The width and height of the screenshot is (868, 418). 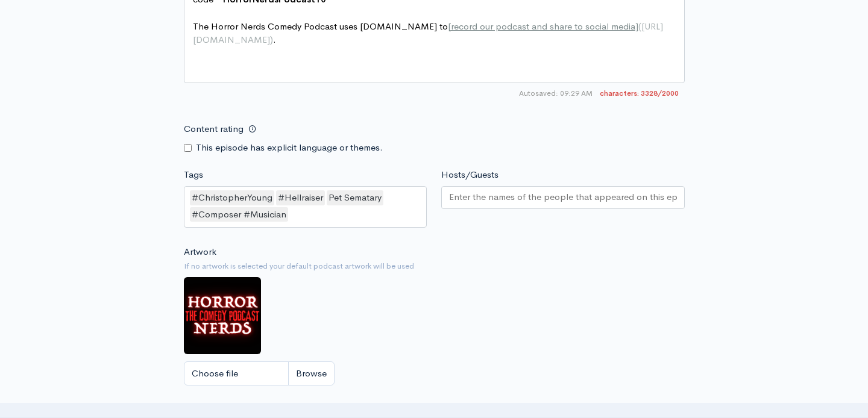 I want to click on label: Content rating, so click(x=213, y=129).